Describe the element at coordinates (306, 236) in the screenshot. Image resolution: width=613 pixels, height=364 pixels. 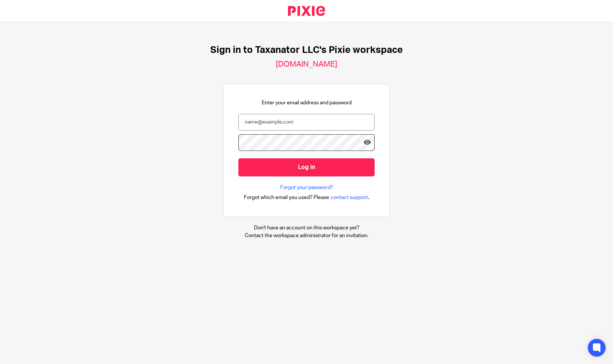
I see `p: Contact the workspace administrator for an invitation.` at that location.